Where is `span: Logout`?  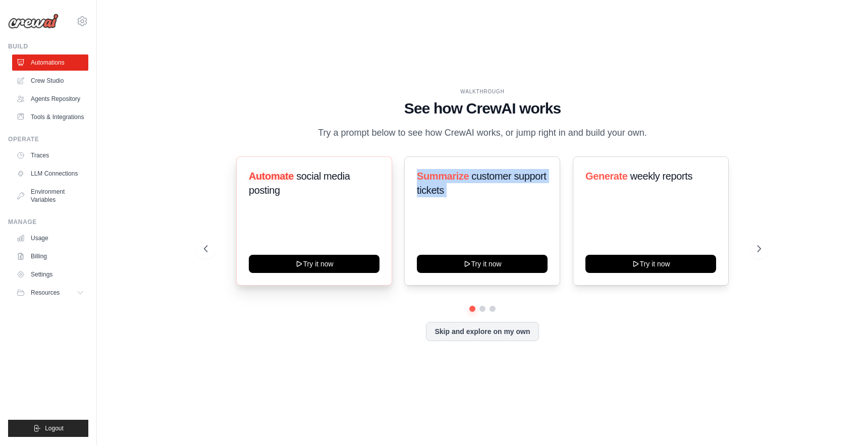 span: Logout is located at coordinates (54, 429).